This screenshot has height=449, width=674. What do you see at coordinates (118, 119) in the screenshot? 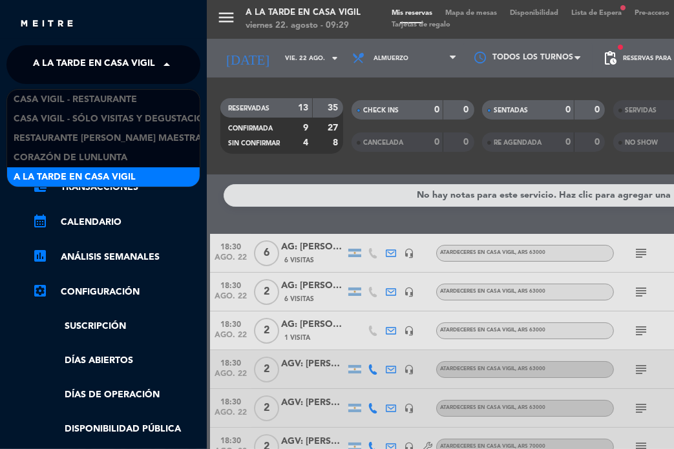
I see `span: Casa Vigil - SÓLO Visitas y Degustaciones` at bounding box center [118, 119].